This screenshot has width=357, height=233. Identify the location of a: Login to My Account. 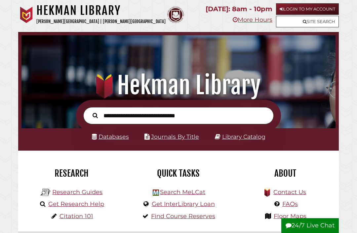
(307, 9).